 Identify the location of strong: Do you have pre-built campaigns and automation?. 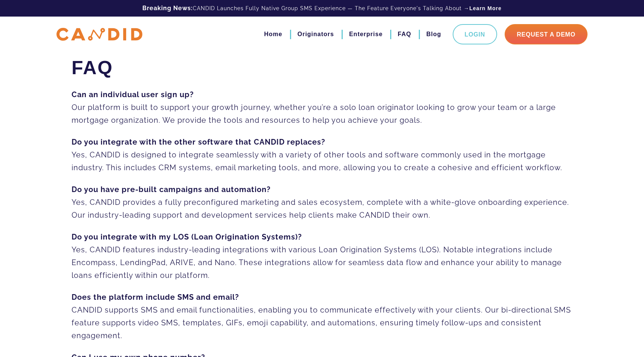
(170, 189).